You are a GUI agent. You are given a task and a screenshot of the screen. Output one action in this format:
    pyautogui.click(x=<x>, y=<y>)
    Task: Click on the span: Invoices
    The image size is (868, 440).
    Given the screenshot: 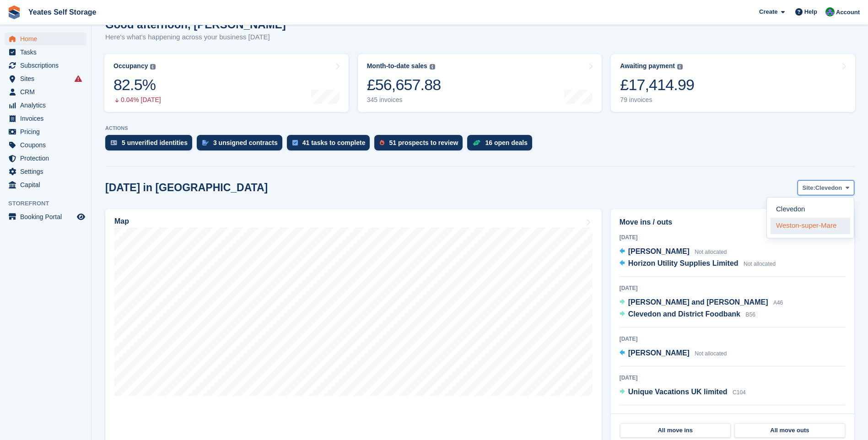 What is the action you would take?
    pyautogui.click(x=48, y=118)
    